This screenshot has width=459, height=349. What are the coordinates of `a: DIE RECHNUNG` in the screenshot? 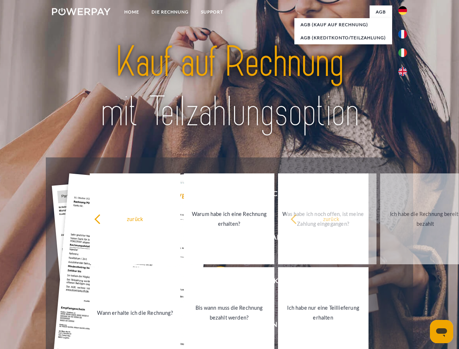 It's located at (170, 12).